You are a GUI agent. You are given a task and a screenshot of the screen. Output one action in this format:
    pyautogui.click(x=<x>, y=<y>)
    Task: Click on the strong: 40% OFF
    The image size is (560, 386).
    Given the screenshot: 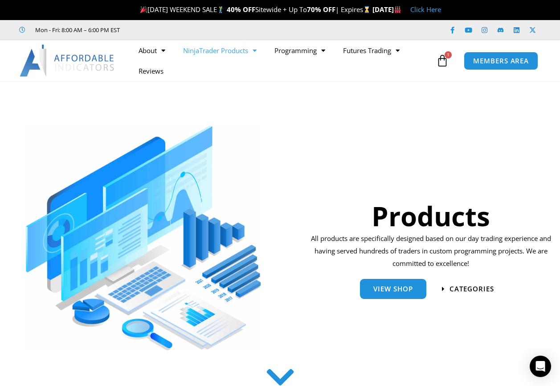 What is the action you would take?
    pyautogui.click(x=241, y=9)
    